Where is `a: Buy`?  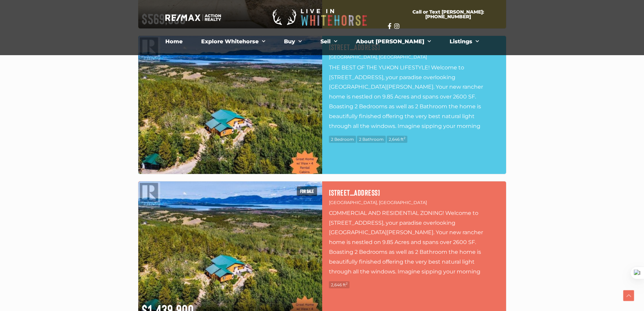 a: Buy is located at coordinates (293, 42).